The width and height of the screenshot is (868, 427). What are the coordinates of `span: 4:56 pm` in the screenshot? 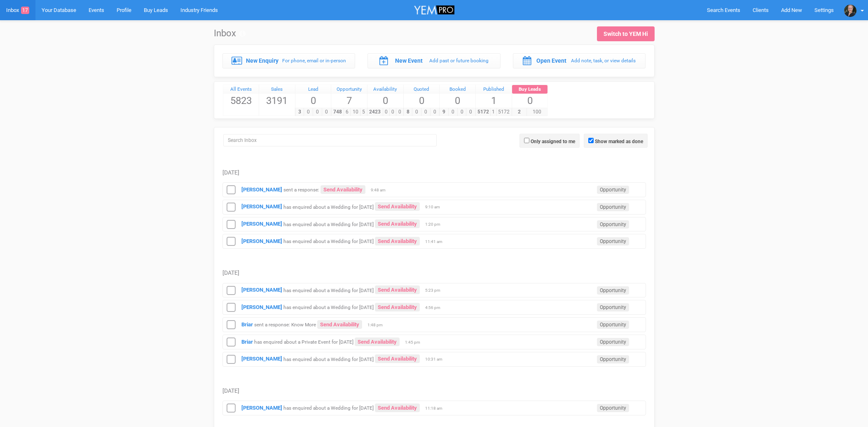 It's located at (436, 307).